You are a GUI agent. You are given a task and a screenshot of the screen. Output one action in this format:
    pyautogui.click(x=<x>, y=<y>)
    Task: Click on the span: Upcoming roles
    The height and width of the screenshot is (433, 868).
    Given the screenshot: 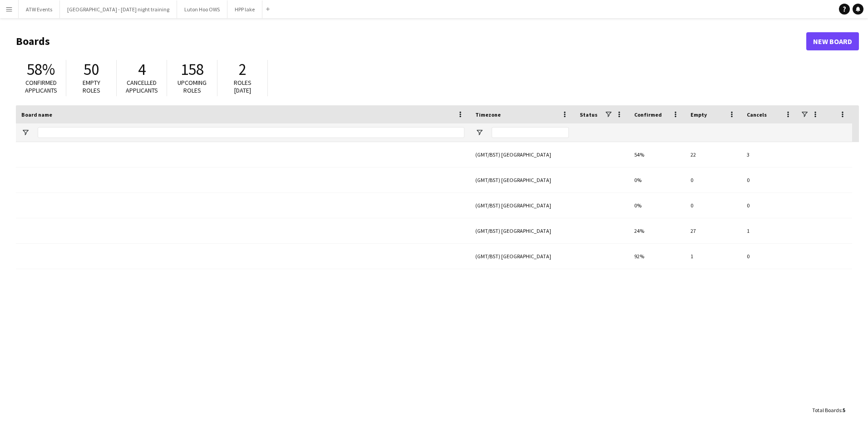 What is the action you would take?
    pyautogui.click(x=192, y=86)
    